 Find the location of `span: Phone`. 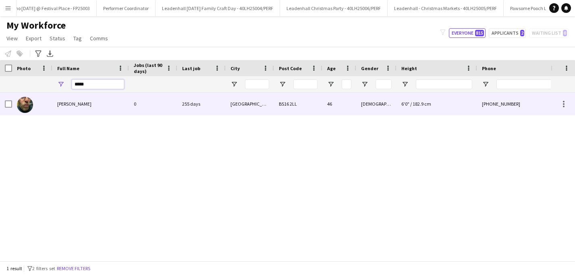

span: Phone is located at coordinates (489, 68).